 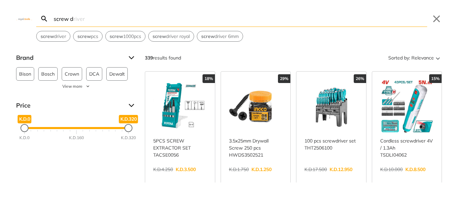 What do you see at coordinates (284, 79) in the screenshot?
I see `div: 29%` at bounding box center [284, 79].